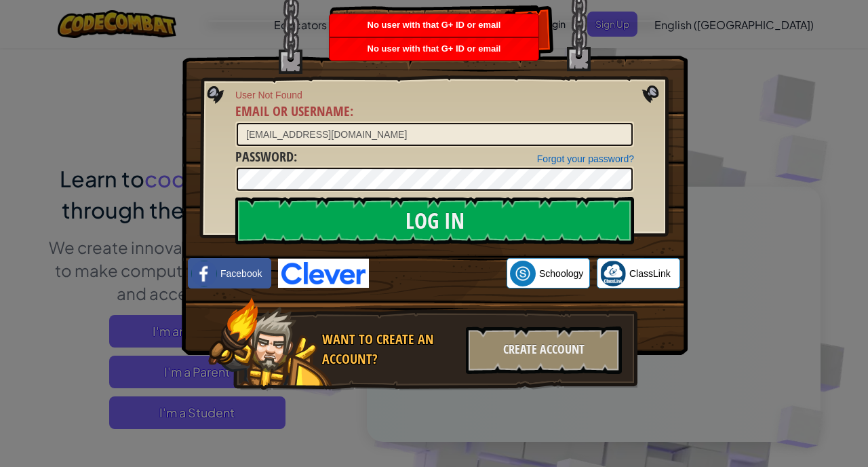 The height and width of the screenshot is (467, 868). I want to click on span: Facebook, so click(241, 273).